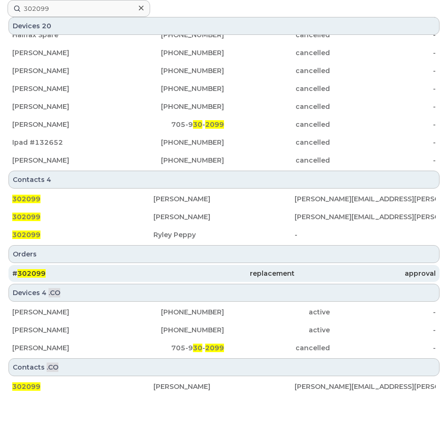 This screenshot has width=448, height=445. Describe the element at coordinates (65, 35) in the screenshot. I see `div: Halifax Spare` at that location.